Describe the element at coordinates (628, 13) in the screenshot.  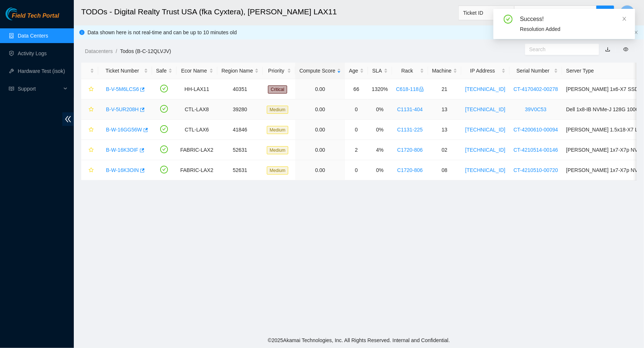
I see `button: D` at that location.